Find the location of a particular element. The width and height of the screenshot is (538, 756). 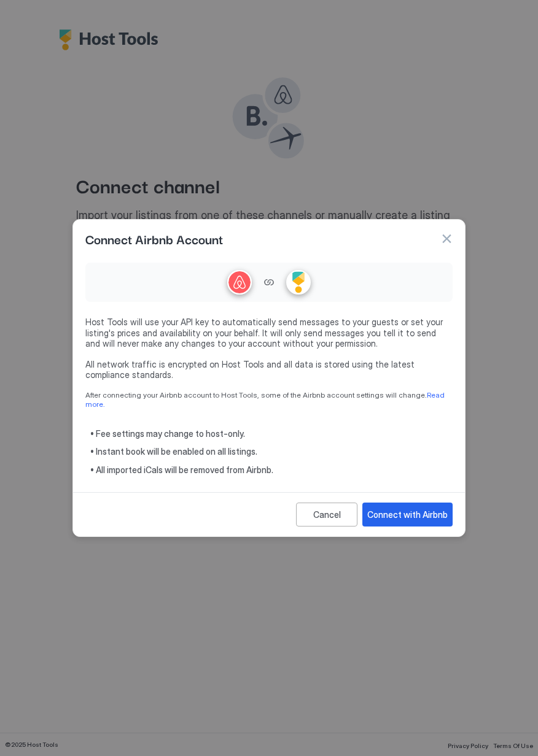

div: Connect with Airbnb is located at coordinates (407, 514).